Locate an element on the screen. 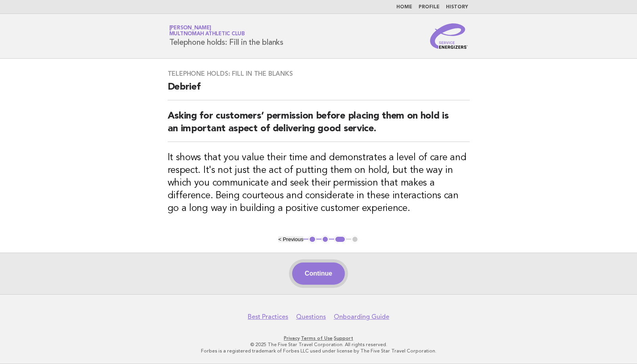  button: 1 is located at coordinates (312, 239).